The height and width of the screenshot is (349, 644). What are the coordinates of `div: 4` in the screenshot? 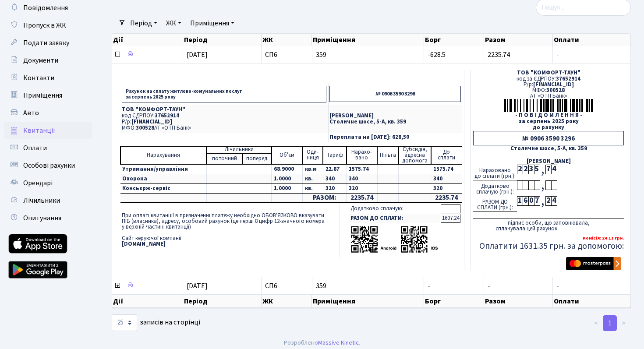 It's located at (554, 170).